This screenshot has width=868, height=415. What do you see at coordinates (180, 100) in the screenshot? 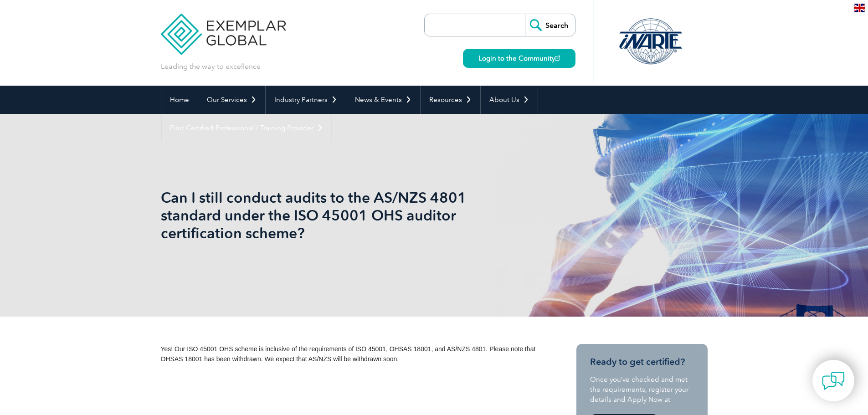
I see `a: Home` at bounding box center [180, 100].